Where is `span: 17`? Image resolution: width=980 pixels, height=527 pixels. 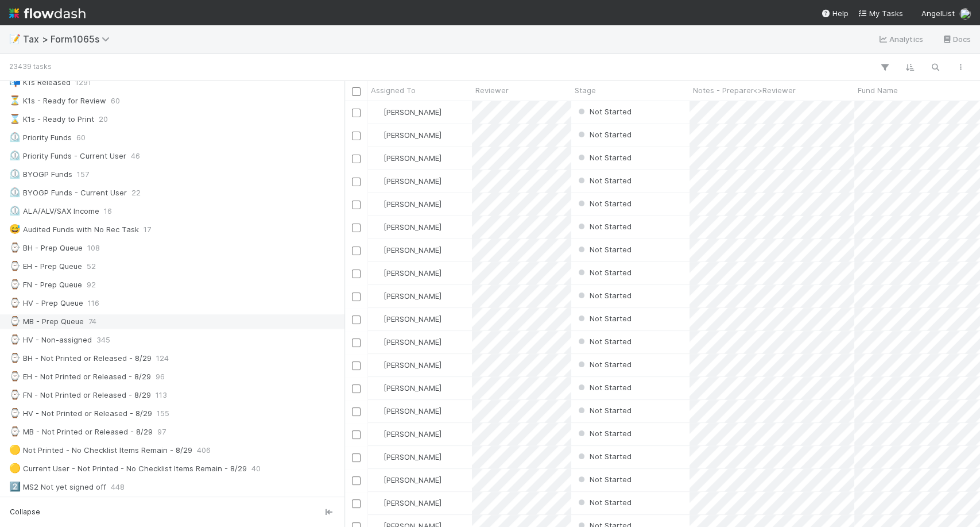 span: 17 is located at coordinates (147, 230).